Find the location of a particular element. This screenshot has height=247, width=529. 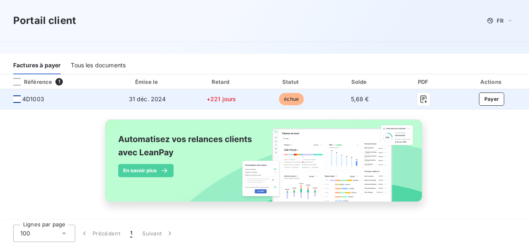

img: banner is located at coordinates (264, 165).